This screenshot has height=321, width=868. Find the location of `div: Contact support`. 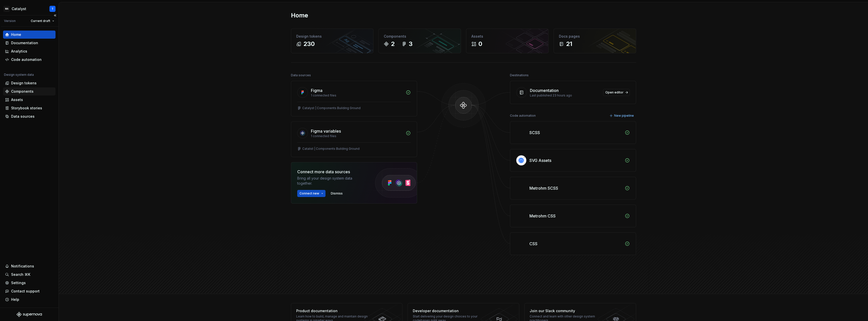

div: Contact support is located at coordinates (25, 291).